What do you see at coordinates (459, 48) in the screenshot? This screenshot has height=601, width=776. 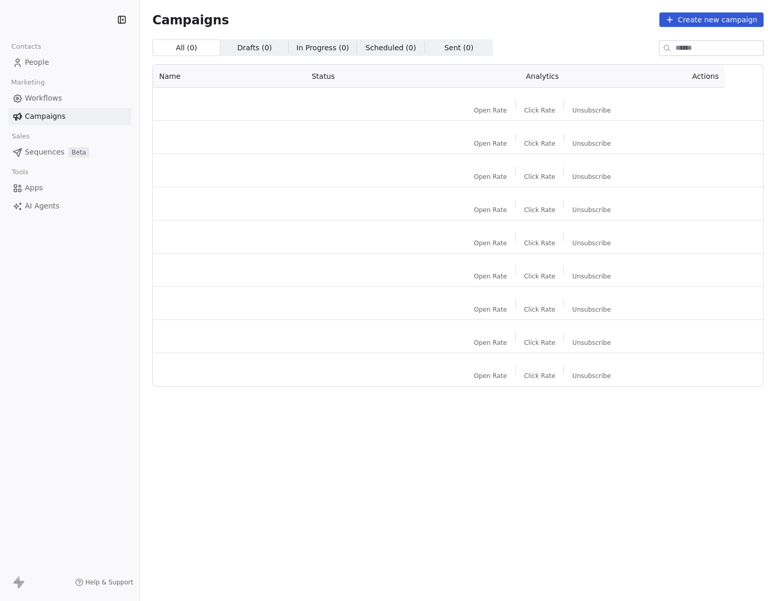 I see `span: Sent ( 0 )` at bounding box center [459, 48].